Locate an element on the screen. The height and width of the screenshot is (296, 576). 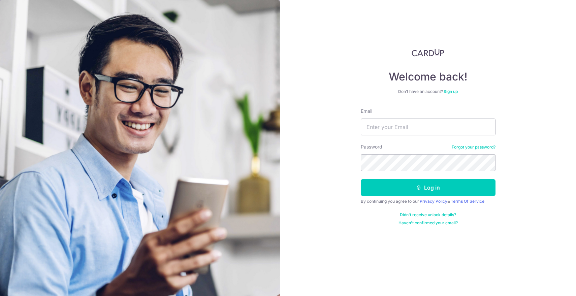
a: Forgot your password? is located at coordinates (474, 147).